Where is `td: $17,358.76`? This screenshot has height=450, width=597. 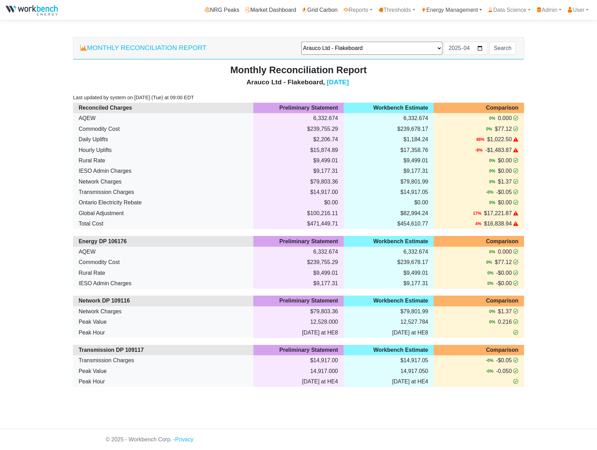 td: $17,358.76 is located at coordinates (389, 150).